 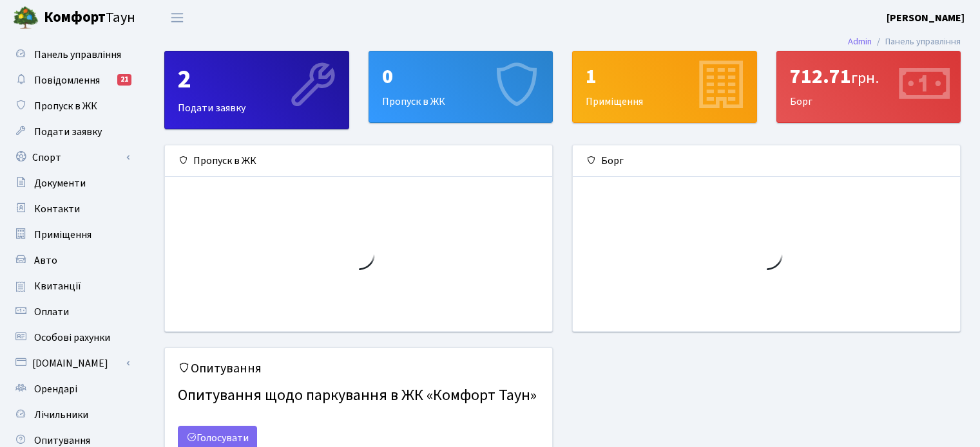 What do you see at coordinates (916, 42) in the screenshot?
I see `li: Панель управління` at bounding box center [916, 42].